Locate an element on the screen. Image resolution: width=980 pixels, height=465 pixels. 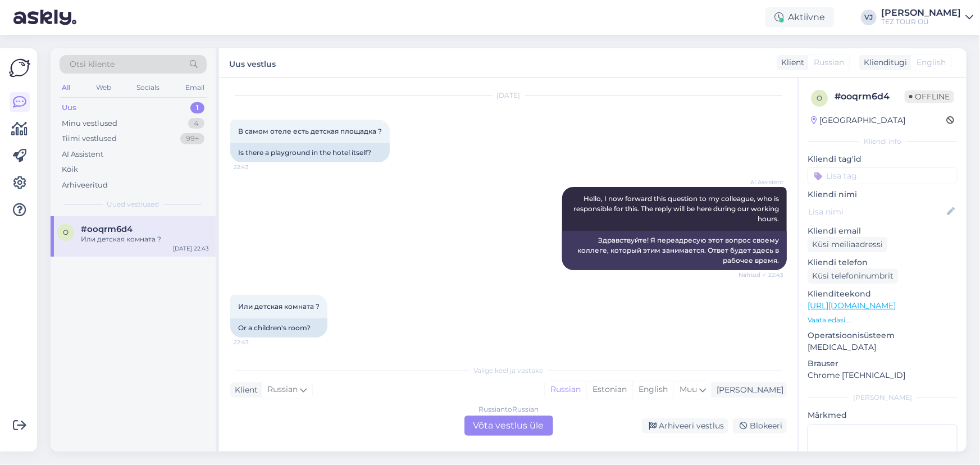
p: Vaata edasi ... is located at coordinates (882, 320).